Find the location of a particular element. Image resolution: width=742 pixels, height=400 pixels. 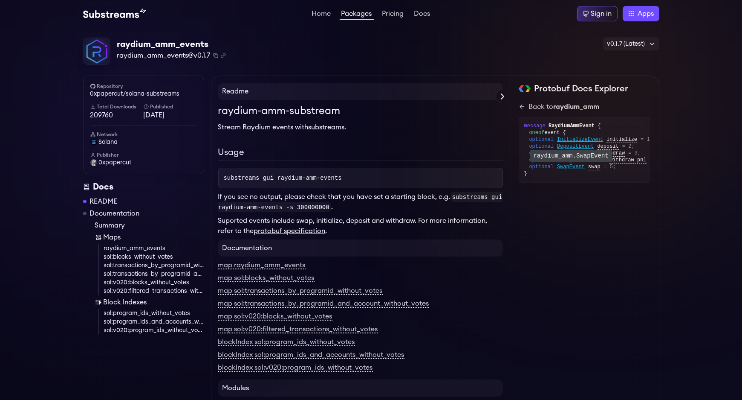

a: 0xpapercut is located at coordinates (144, 162).